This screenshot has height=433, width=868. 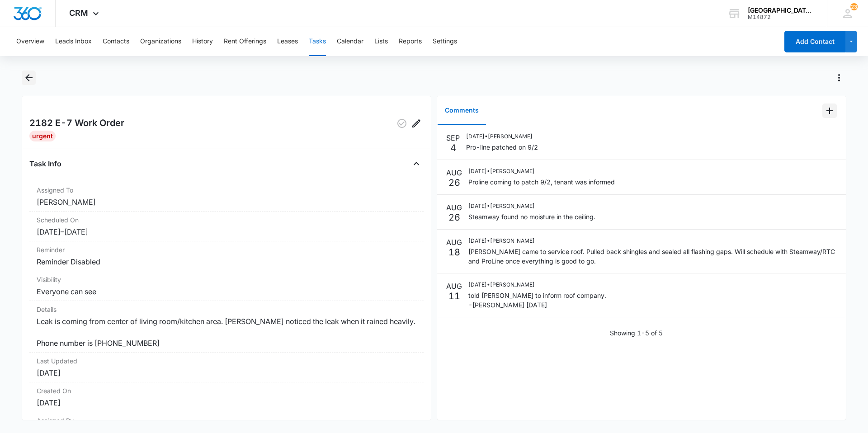 What do you see at coordinates (73, 41) in the screenshot?
I see `button: Leads Inbox` at bounding box center [73, 41].